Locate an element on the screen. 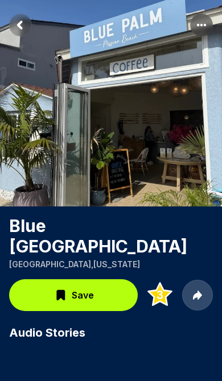  span: Save is located at coordinates (82, 295).